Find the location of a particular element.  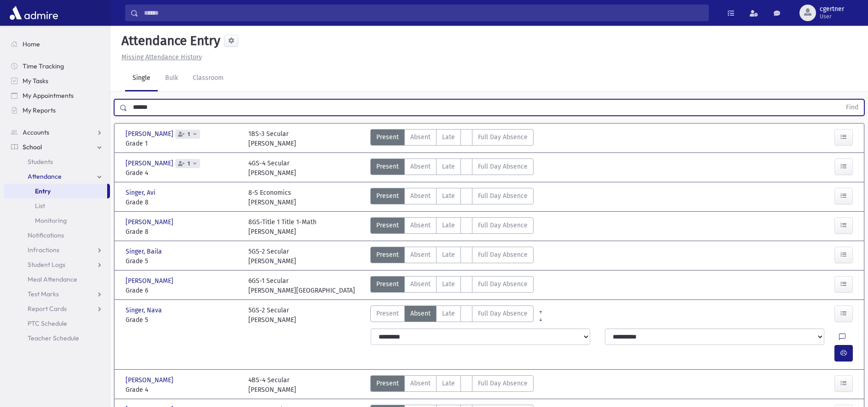

a: PTC Schedule is located at coordinates (57, 324).